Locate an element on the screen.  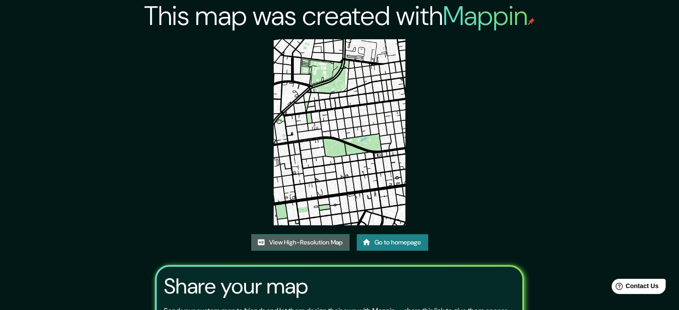
h3: Share your map is located at coordinates (236, 287).